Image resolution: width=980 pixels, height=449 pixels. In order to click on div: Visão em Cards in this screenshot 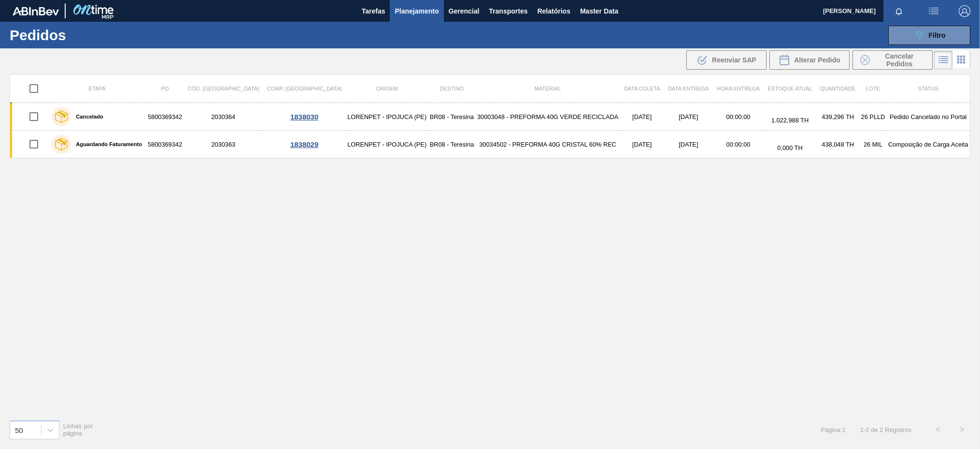, I will do `click(962, 60)`.